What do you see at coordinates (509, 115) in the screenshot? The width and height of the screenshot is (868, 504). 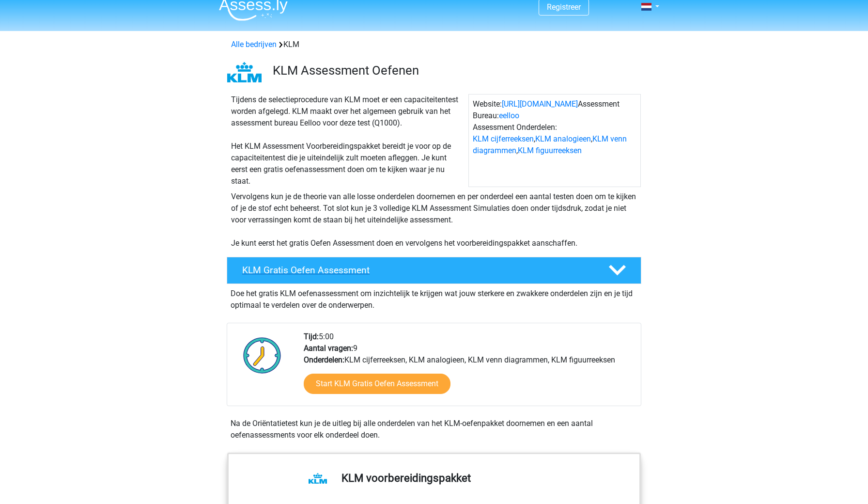 I see `a: eelloo` at bounding box center [509, 115].